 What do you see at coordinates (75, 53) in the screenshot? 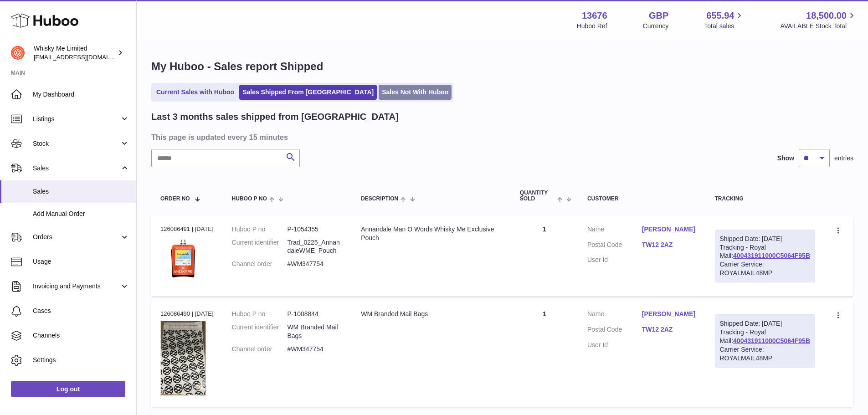
I see `div: Whisky Me Limited` at bounding box center [75, 53].